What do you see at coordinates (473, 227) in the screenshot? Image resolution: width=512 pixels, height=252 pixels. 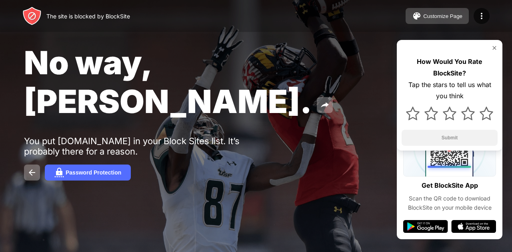 I see `img: app-store.svg` at bounding box center [473, 227].